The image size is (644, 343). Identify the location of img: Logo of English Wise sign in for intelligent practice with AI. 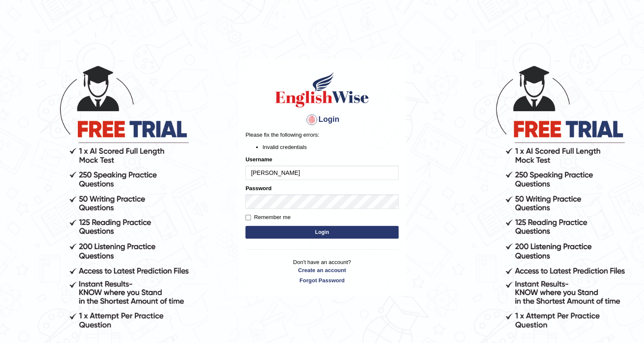
(322, 89).